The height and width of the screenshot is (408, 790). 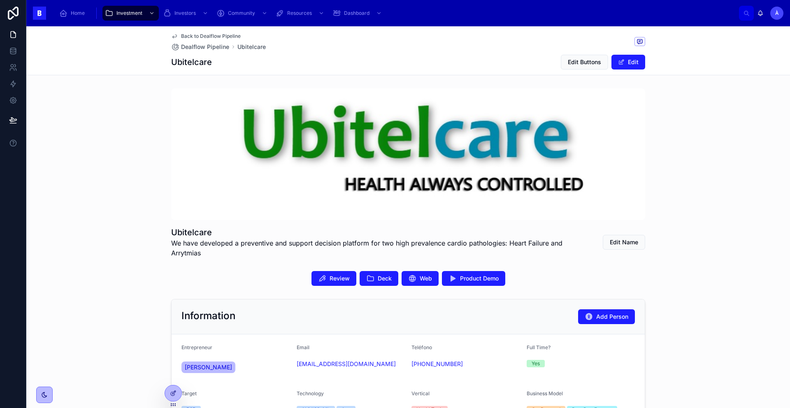 What do you see at coordinates (303, 347) in the screenshot?
I see `span: Email` at bounding box center [303, 347].